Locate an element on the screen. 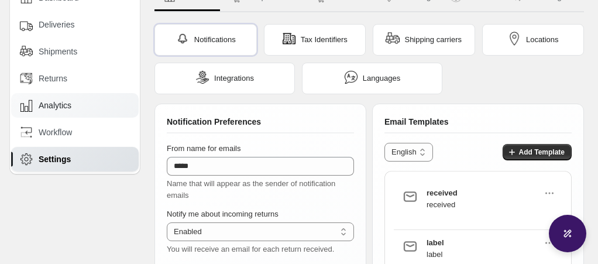 This screenshot has height=264, width=598. div: Email Templates is located at coordinates (478, 125).